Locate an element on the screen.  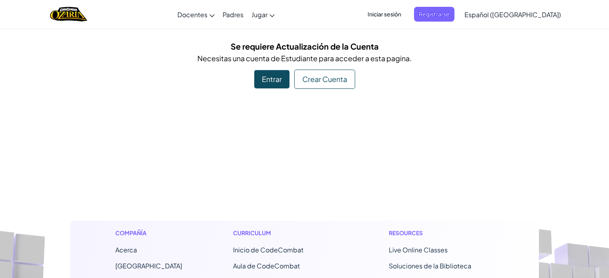
span: Inicio de CodeCombat is located at coordinates (268, 250).